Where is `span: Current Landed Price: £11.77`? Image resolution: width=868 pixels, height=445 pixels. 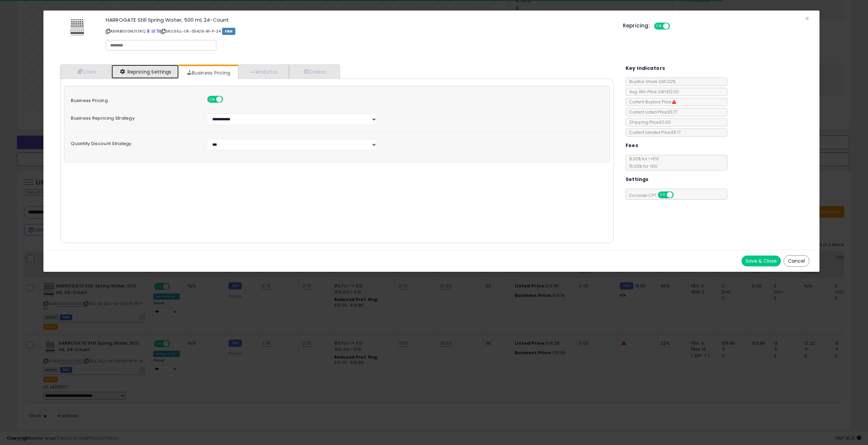
span: Current Landed Price: £11.77 is located at coordinates (653, 132).